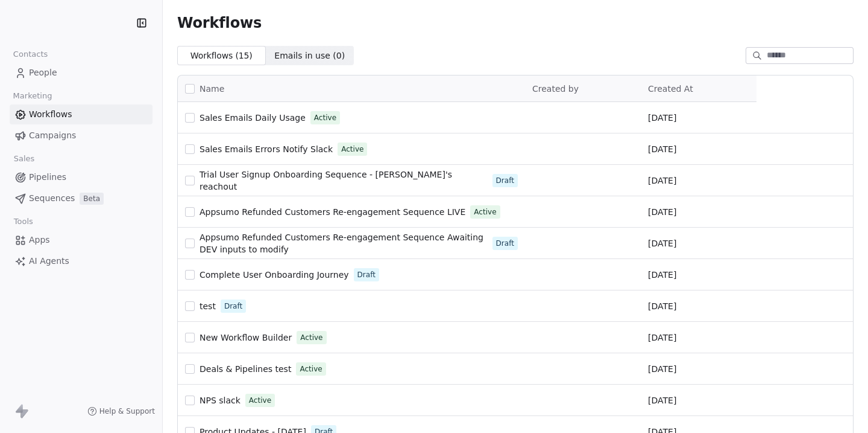 This screenshot has height=433, width=868. I want to click on span: Sales Emails Daily Usage, so click(253, 118).